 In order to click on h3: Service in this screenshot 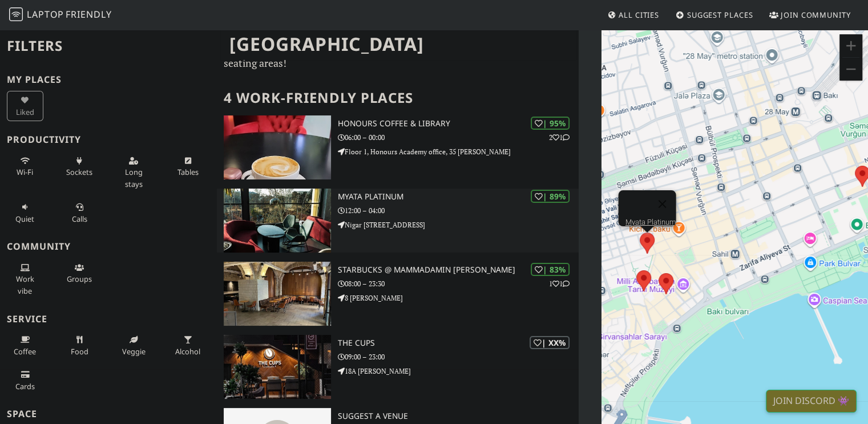, I will do `click(108, 319)`.